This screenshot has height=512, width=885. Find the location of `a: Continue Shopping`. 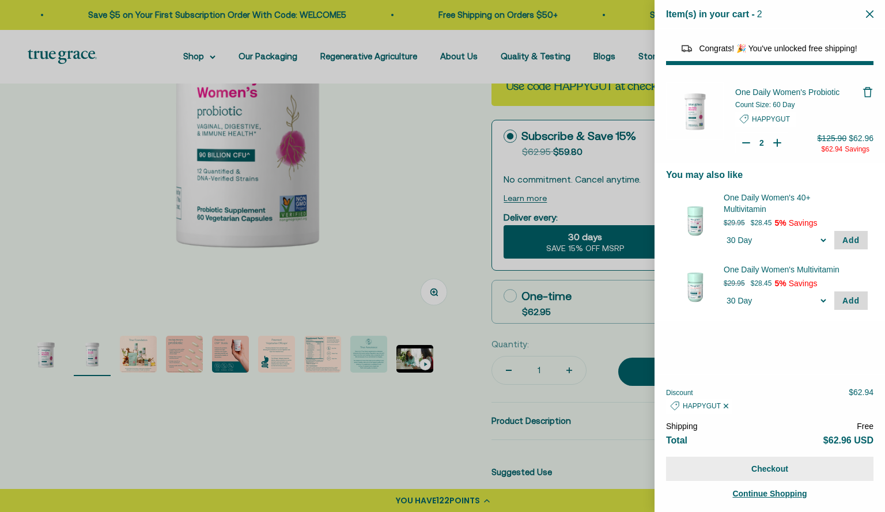

a: Continue Shopping is located at coordinates (770, 494).